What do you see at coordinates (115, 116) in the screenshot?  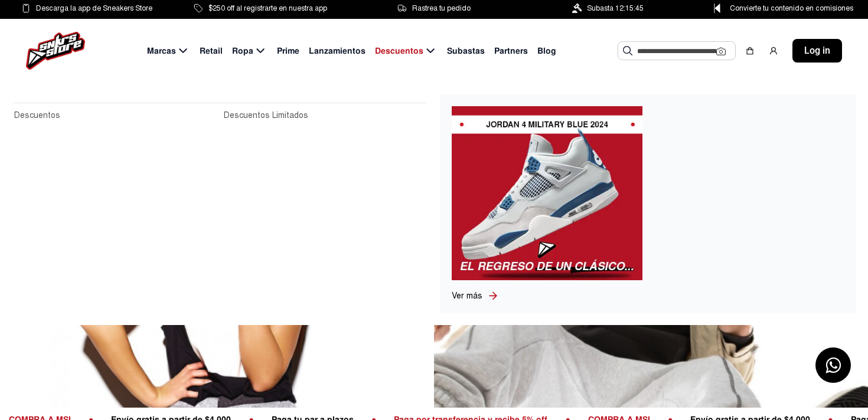 I see `a: Descuentos` at bounding box center [115, 116].